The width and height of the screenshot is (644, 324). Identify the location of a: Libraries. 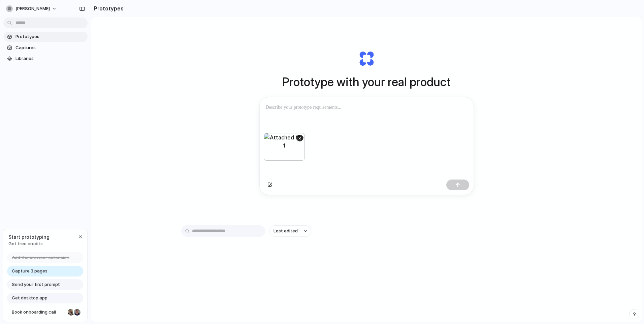
(45, 59).